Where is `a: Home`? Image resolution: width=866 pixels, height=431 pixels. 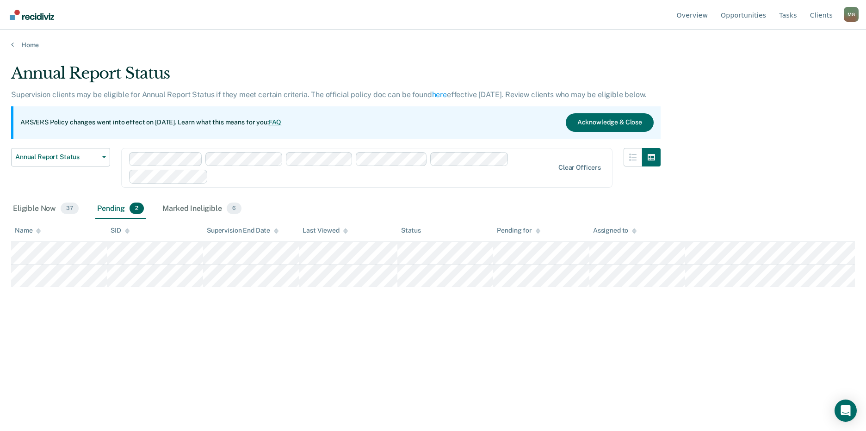 a: Home is located at coordinates (433, 45).